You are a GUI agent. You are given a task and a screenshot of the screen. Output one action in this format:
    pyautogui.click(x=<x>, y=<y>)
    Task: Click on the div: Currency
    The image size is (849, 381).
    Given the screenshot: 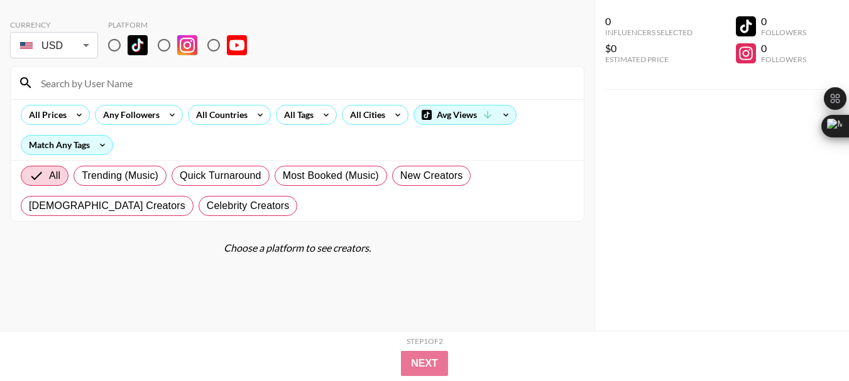 What is the action you would take?
    pyautogui.click(x=54, y=24)
    